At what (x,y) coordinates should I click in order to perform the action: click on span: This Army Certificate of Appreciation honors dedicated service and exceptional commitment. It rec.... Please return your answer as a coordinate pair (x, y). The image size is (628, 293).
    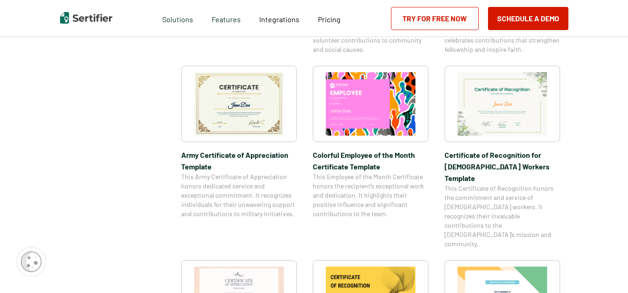
    Looking at the image, I should click on (239, 195).